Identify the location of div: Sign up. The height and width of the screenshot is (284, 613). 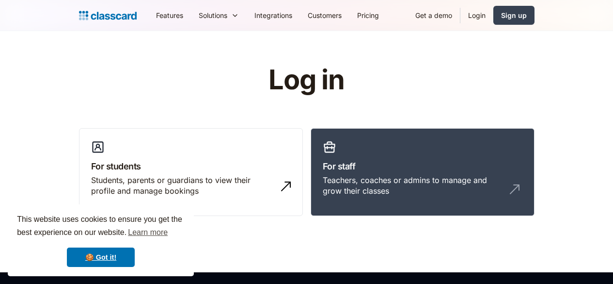
(514, 15).